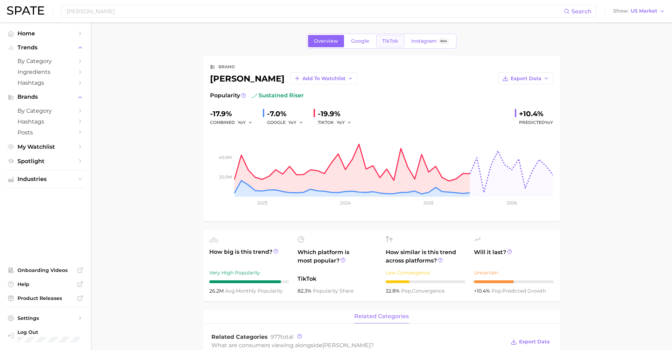 This screenshot has width=672, height=350. Describe the element at coordinates (337, 114) in the screenshot. I see `div: -19.9%` at that location.